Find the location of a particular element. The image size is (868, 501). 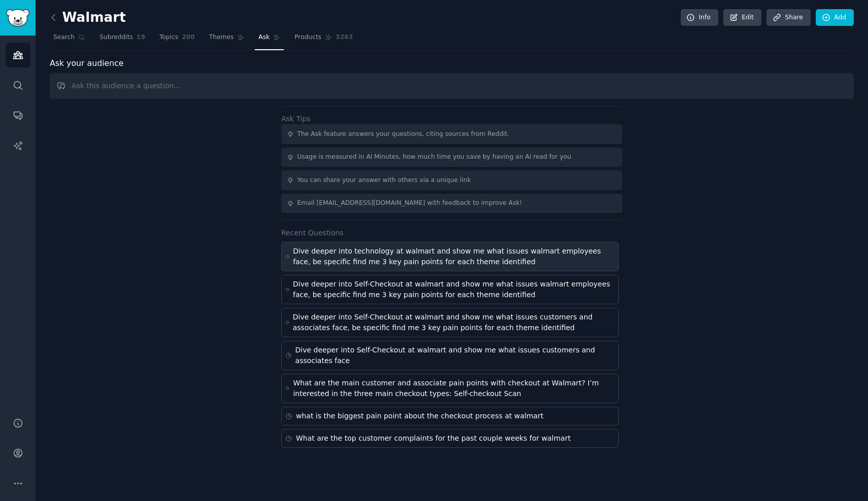

span: Topics is located at coordinates (168, 38).